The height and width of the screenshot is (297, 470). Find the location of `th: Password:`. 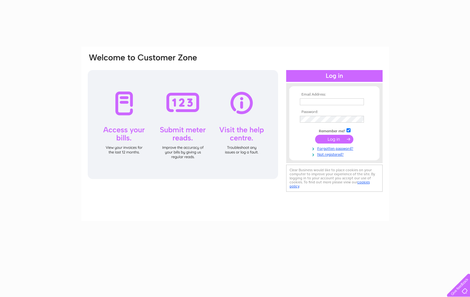

th: Password: is located at coordinates (334, 112).